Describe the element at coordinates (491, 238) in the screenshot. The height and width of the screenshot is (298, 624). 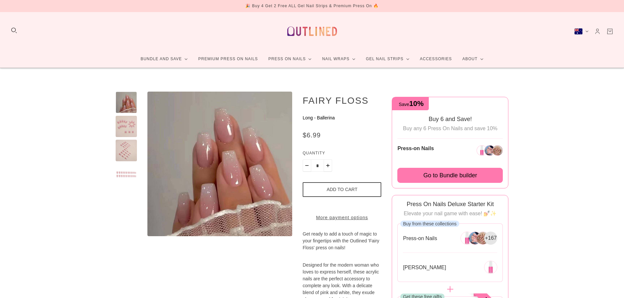
I see `span: + 167` at that location.